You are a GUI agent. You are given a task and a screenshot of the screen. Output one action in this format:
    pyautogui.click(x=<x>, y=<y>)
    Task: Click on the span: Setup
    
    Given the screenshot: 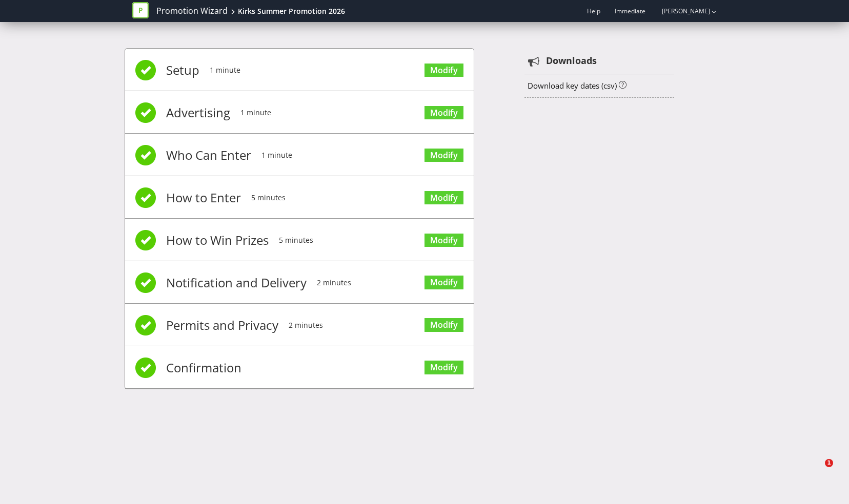 What is the action you would take?
    pyautogui.click(x=183, y=70)
    